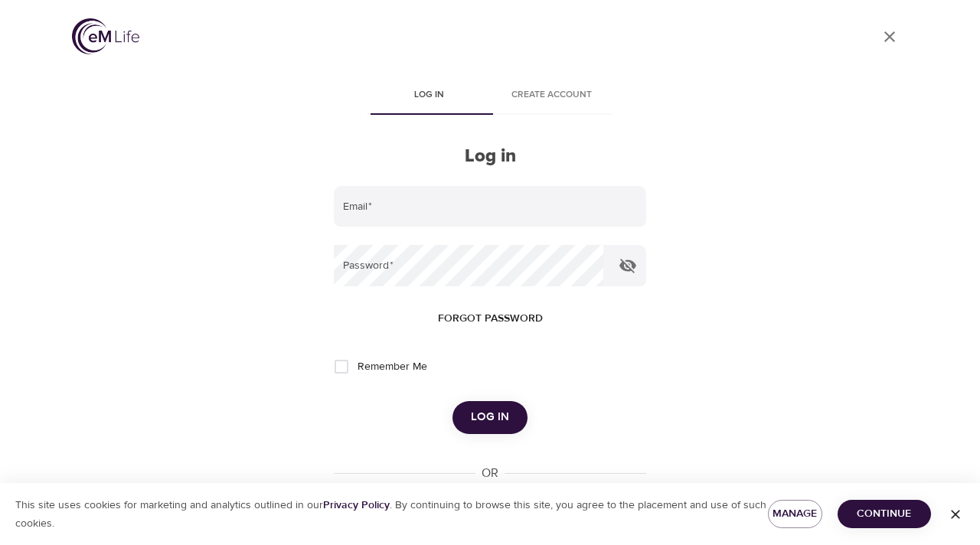  What do you see at coordinates (105, 36) in the screenshot?
I see `img: logo` at bounding box center [105, 36].